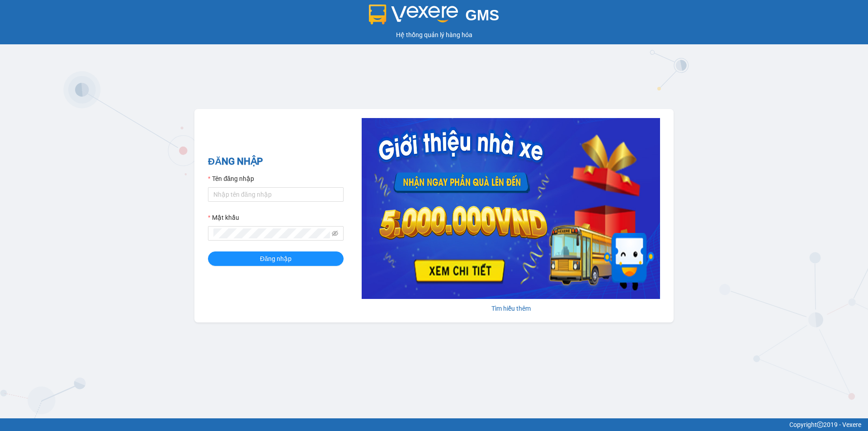  What do you see at coordinates (231, 179) in the screenshot?
I see `label: Tên đăng nhập` at bounding box center [231, 179].